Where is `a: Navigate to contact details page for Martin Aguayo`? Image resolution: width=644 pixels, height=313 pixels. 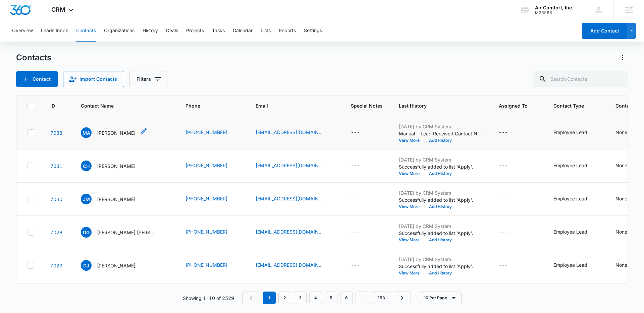 a: Navigate to contact details page for Martin Aguayo is located at coordinates (56, 133).